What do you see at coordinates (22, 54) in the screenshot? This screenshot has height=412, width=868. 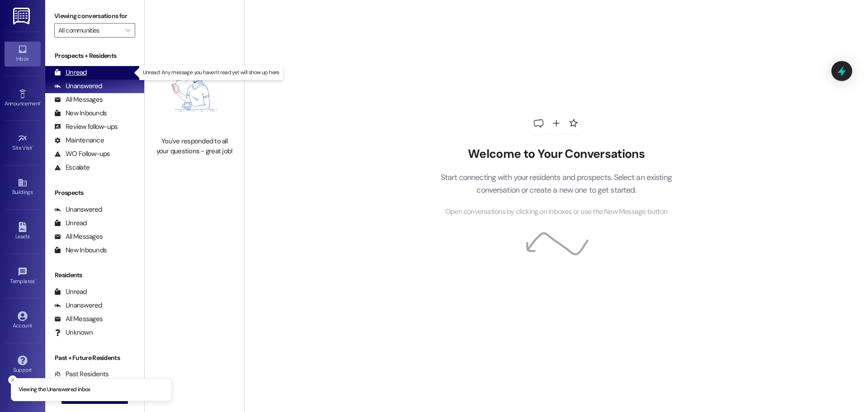 I see `a: Inbox` at bounding box center [22, 54].